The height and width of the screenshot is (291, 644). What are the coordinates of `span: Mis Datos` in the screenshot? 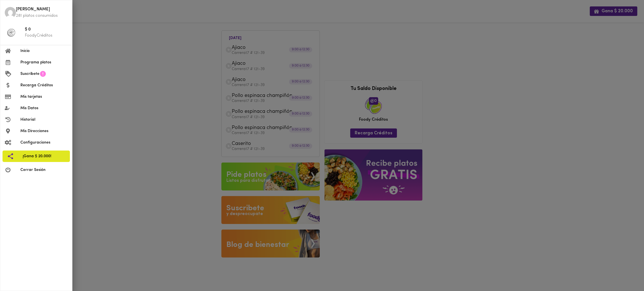 It's located at (44, 108).